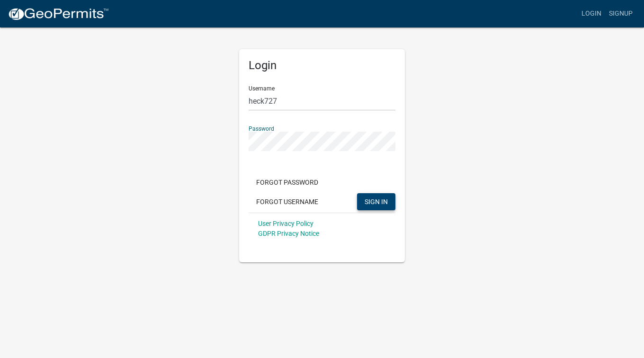 This screenshot has height=358, width=644. Describe the element at coordinates (288, 233) in the screenshot. I see `a: GDPR Privacy Notice` at that location.